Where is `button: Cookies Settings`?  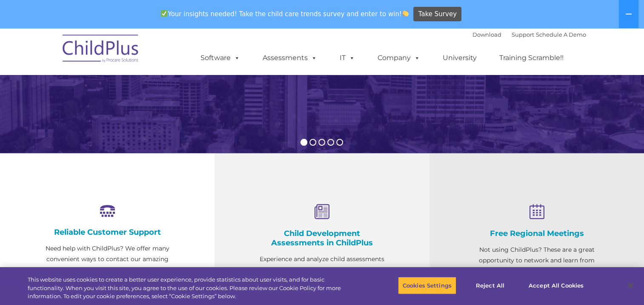
button: Cookies Settings is located at coordinates (427, 286).